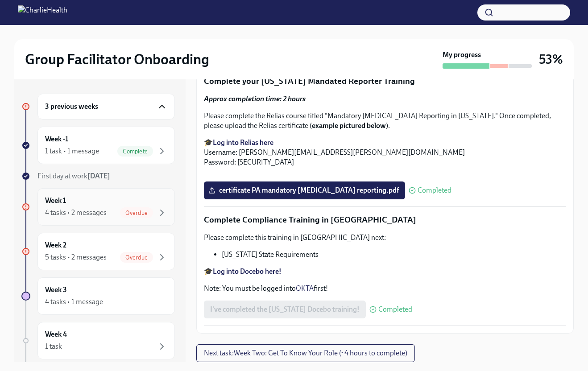 This screenshot has width=588, height=371. Describe the element at coordinates (551, 59) in the screenshot. I see `h3: 53%` at that location.